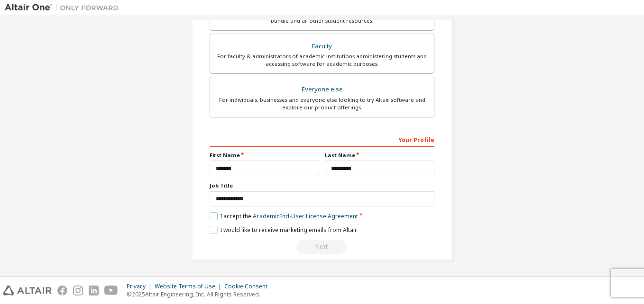 The width and height of the screenshot is (644, 304). I want to click on div: For faculty & administrators of academic institutions administering students and accessing softwa..., so click(322, 60).